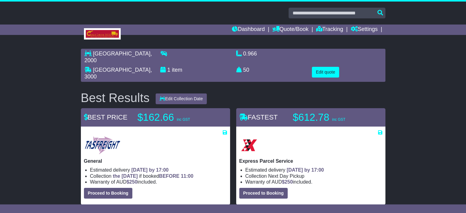 The width and height of the screenshot is (466, 213). What do you see at coordinates (102, 145) in the screenshot?
I see `img: Tasfreight: General` at bounding box center [102, 145].